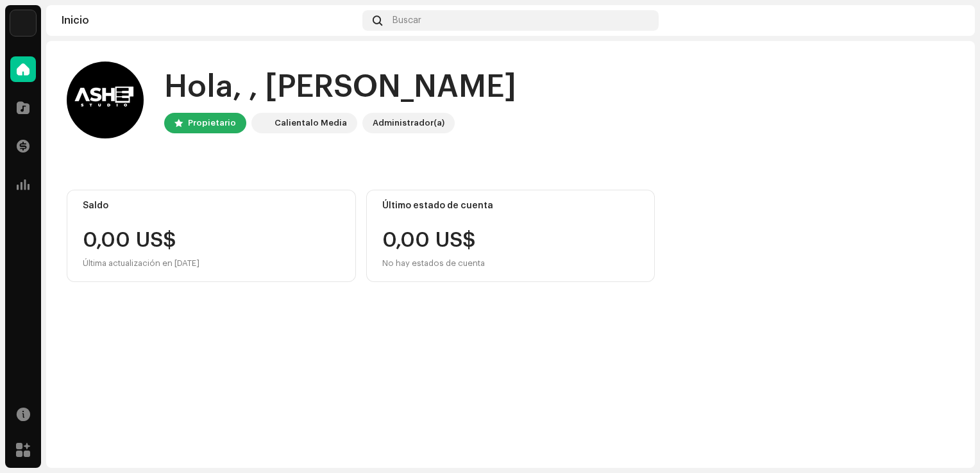  What do you see at coordinates (511, 236) in the screenshot?
I see `re-o-card-value: Último estado de cuenta` at bounding box center [511, 236].